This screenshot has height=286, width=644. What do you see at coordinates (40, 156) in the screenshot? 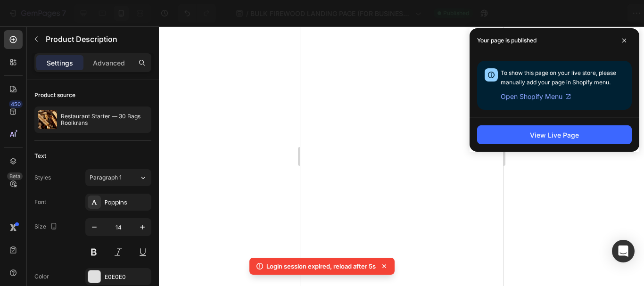
I see `div: Text` at bounding box center [40, 156].